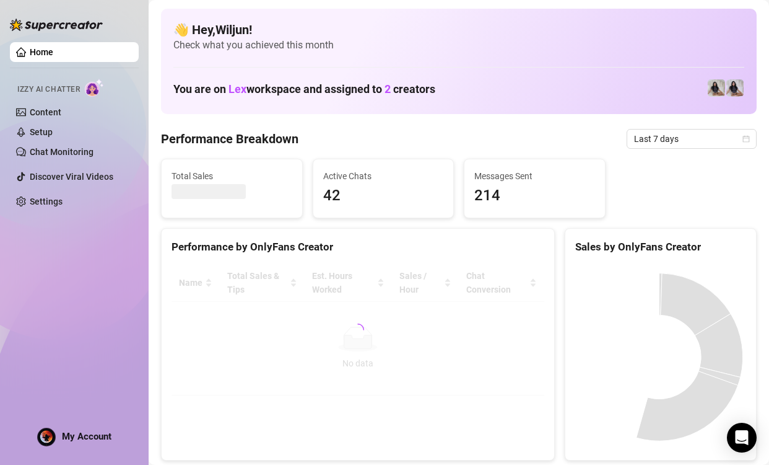 This screenshot has width=769, height=465. Describe the element at coordinates (48, 89) in the screenshot. I see `span: Izzy AI Chatter` at that location.